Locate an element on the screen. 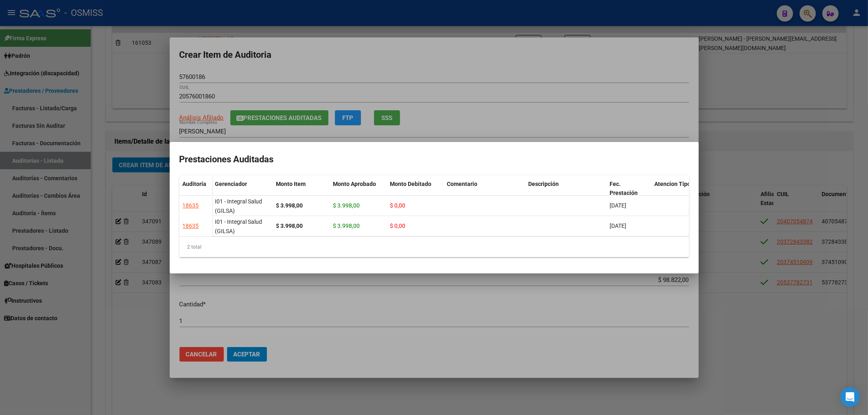 This screenshot has width=868, height=415. datatable-header-cell: Descripción is located at coordinates (566, 193).